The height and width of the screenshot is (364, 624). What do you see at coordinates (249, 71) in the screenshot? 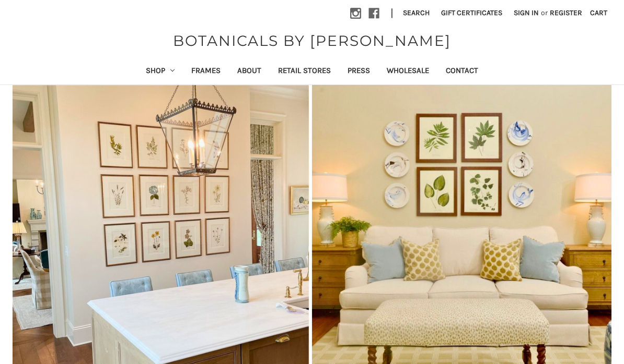
I see `a: About` at bounding box center [249, 71].